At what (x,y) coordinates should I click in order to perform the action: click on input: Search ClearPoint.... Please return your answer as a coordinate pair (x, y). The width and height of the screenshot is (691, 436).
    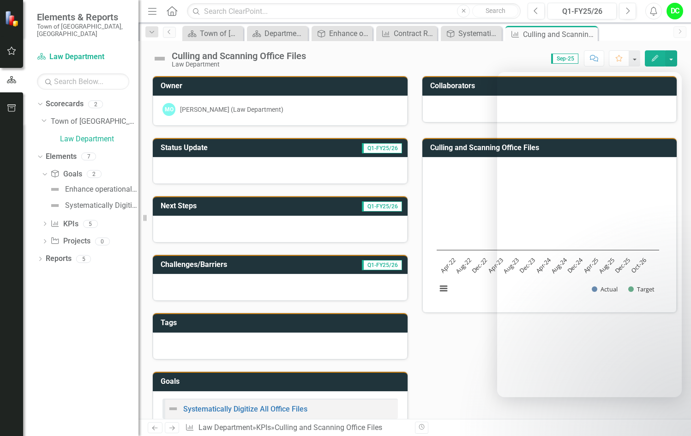
    Looking at the image, I should click on (353, 11).